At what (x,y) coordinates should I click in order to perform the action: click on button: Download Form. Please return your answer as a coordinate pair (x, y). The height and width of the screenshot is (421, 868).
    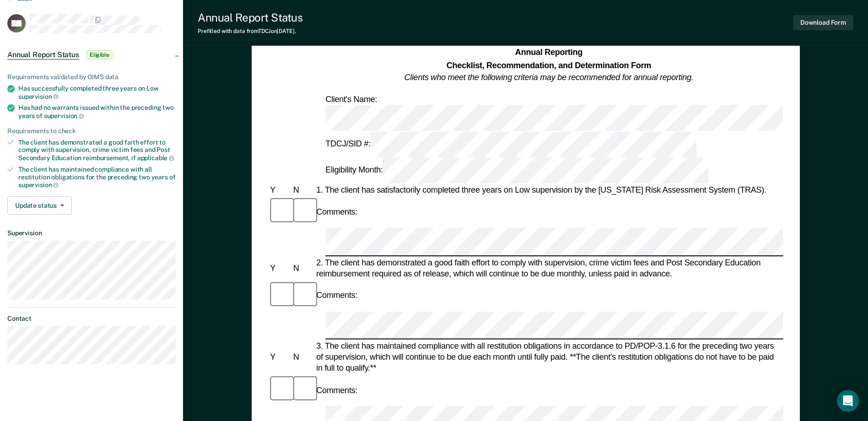
    Looking at the image, I should click on (823, 23).